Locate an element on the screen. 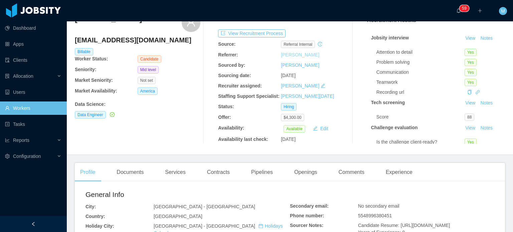 The width and height of the screenshot is (513, 232). p: 9 is located at coordinates (465, 8).